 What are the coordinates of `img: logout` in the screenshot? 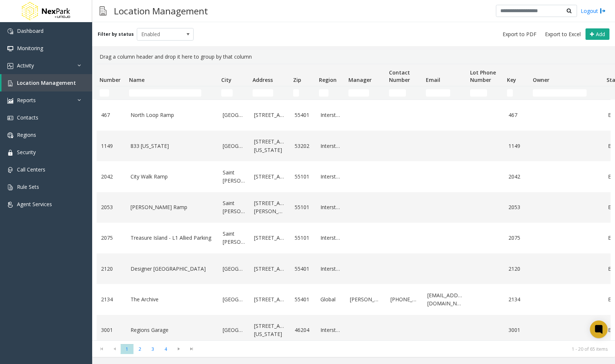 It's located at (603, 11).